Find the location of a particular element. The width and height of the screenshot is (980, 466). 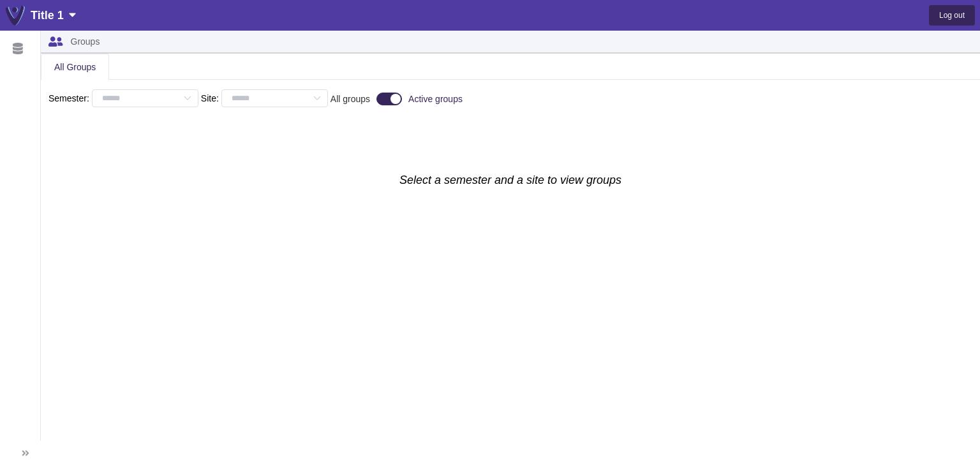

span: All groups is located at coordinates (350, 99).